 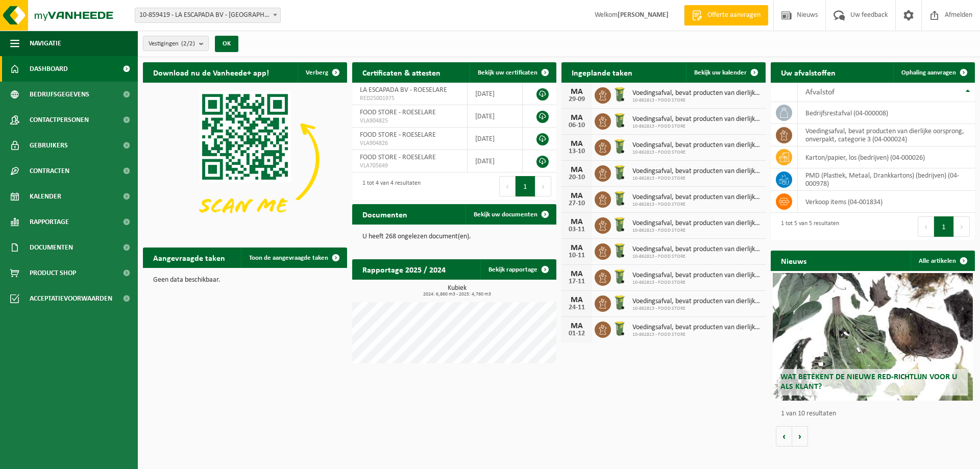 What do you see at coordinates (409, 99) in the screenshot?
I see `span: RED25001975` at bounding box center [409, 99].